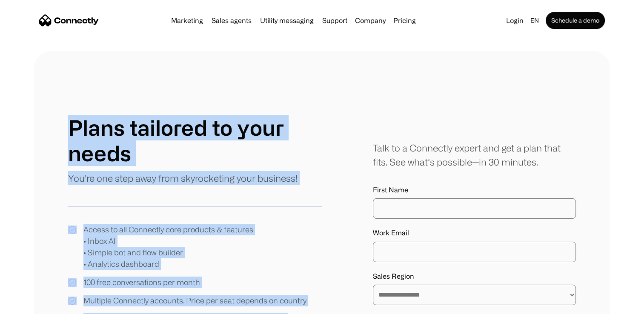  Describe the element at coordinates (195, 141) in the screenshot. I see `h1: Plans tailored to your needs` at that location.